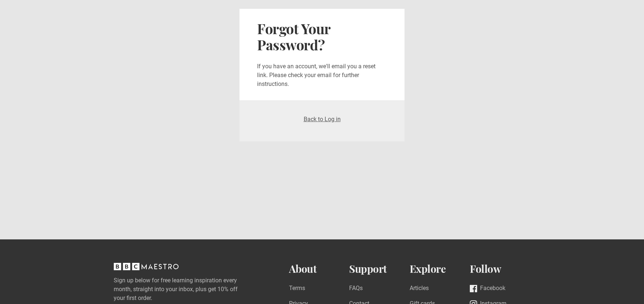 The height and width of the screenshot is (304, 644). What do you see at coordinates (379, 268) in the screenshot?
I see `h2: Support` at bounding box center [379, 268].